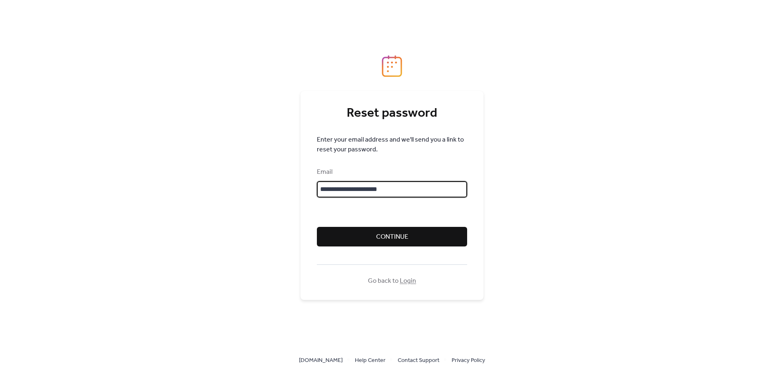 This screenshot has width=784, height=375. I want to click on span: Privacy Policy, so click(468, 361).